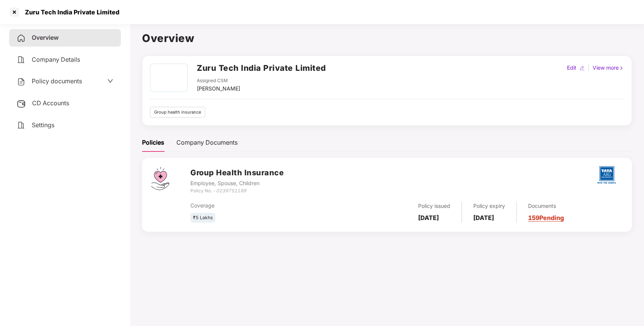  I want to click on div: Documents, so click(546, 206).